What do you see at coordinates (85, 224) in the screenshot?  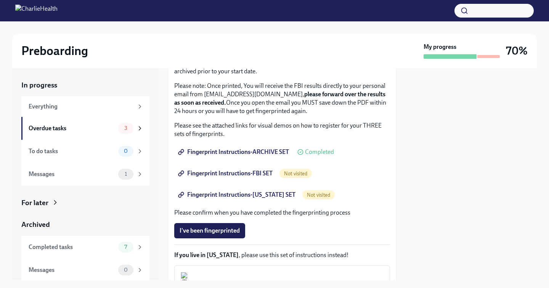 I see `a: Archived` at bounding box center [85, 224].